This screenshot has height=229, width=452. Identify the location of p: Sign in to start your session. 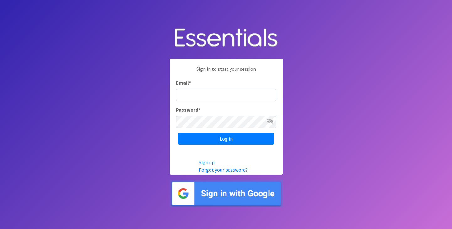
(226, 72).